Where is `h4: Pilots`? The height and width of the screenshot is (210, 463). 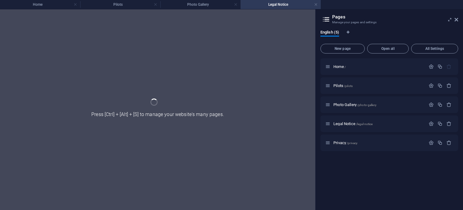
h4: Pilots is located at coordinates (120, 5).